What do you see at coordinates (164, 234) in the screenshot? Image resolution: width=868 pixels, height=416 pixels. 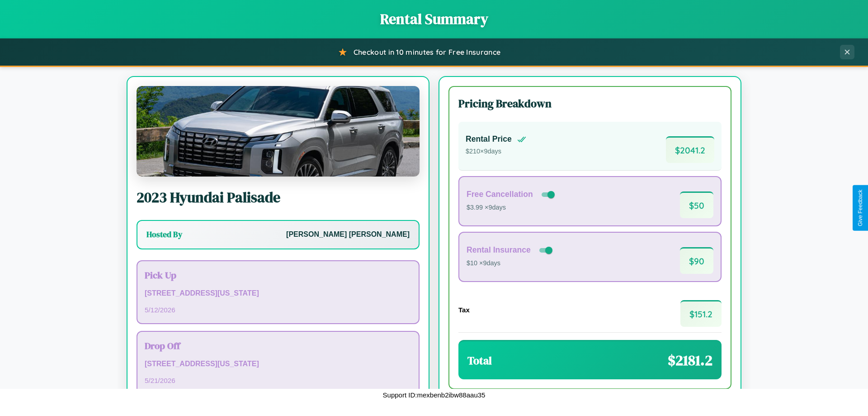 I see `h3: Hosted By` at bounding box center [164, 234].